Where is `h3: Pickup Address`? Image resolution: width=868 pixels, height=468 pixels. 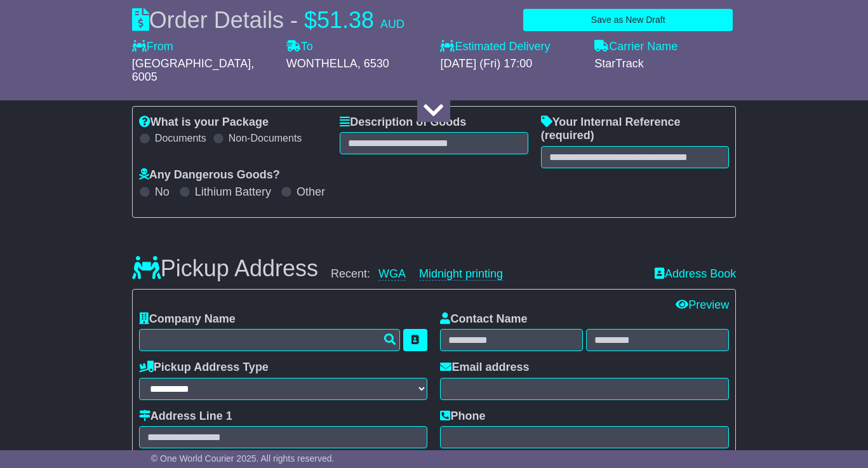 h3: Pickup Address is located at coordinates (225, 269).